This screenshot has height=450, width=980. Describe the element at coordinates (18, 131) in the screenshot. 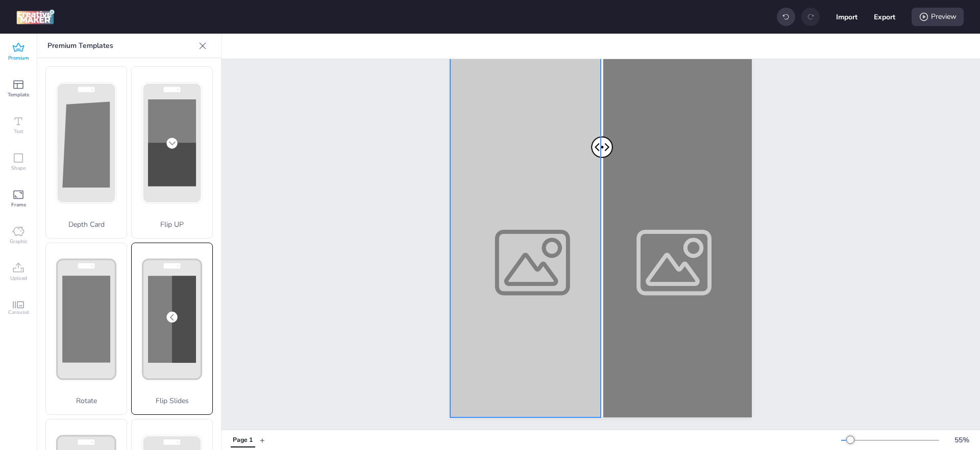

I see `span: Text` at that location.